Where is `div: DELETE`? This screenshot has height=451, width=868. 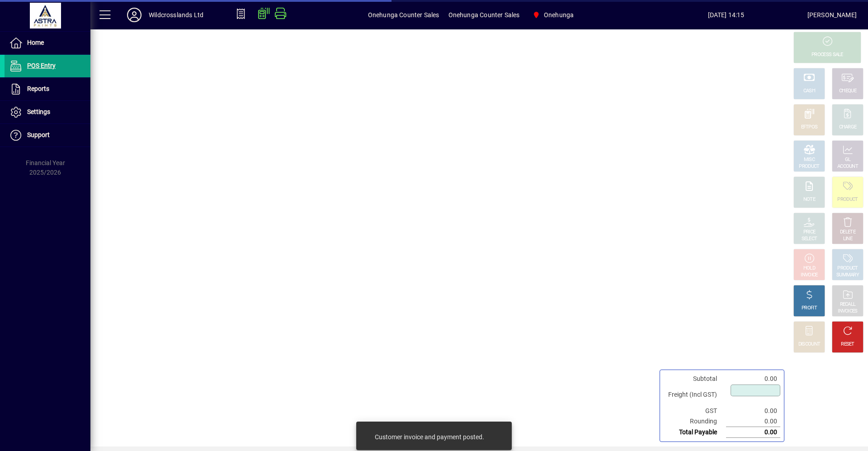
div: DELETE is located at coordinates (847, 232).